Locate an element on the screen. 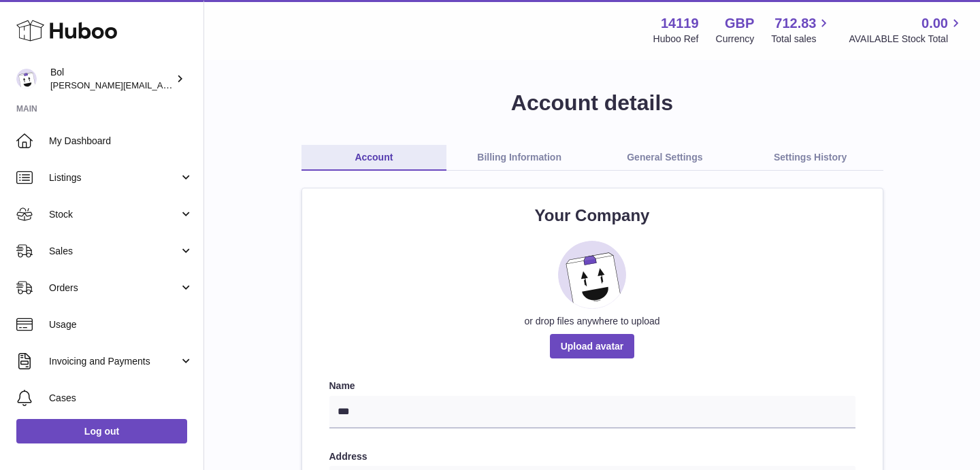  span: Orders is located at coordinates (114, 288).